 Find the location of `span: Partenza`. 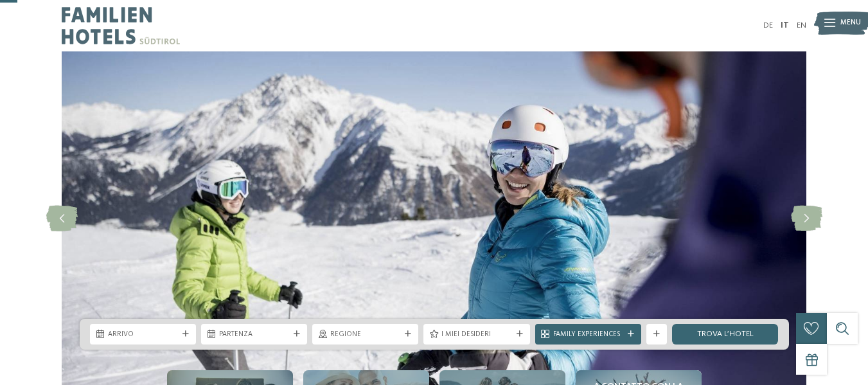

span: Partenza is located at coordinates (254, 335).